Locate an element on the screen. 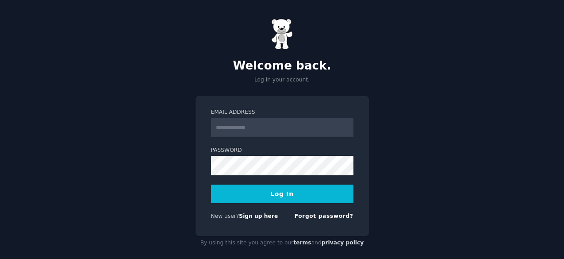 The height and width of the screenshot is (259, 564). label: Email Address is located at coordinates (282, 112).